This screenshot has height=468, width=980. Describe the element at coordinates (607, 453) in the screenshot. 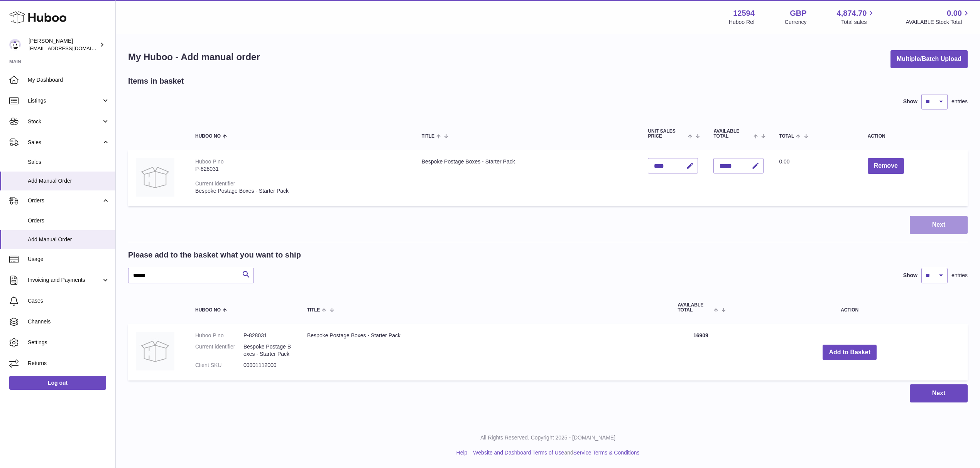

I see `a: Service Terms & Conditions` at that location.